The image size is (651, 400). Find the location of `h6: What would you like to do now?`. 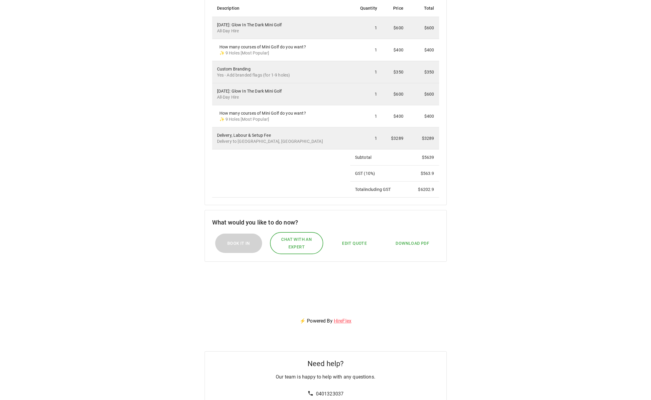

h6: What would you like to do now? is located at coordinates (326, 223).